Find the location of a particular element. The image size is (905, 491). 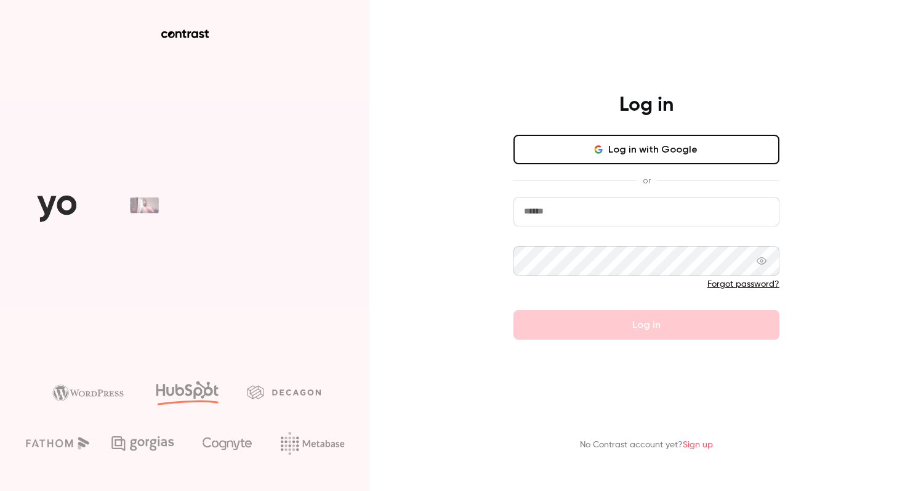

button: Log in with Google is located at coordinates (646, 150).